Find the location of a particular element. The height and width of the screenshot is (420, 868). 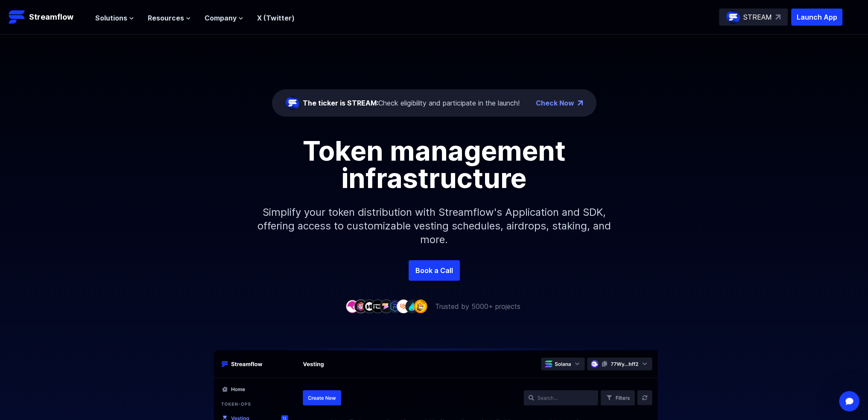

img: company-7 is located at coordinates (404, 306).